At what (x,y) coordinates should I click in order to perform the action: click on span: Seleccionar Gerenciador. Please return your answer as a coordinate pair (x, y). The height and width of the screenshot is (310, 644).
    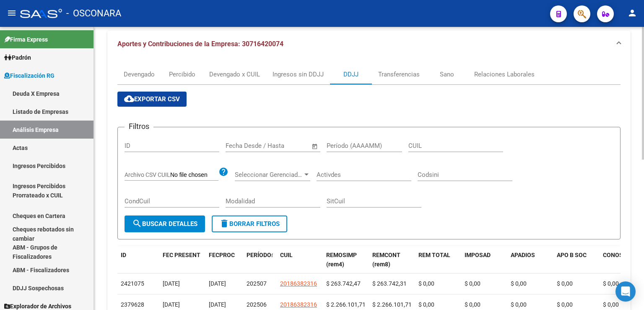
    Looking at the image, I should click on (269, 174).